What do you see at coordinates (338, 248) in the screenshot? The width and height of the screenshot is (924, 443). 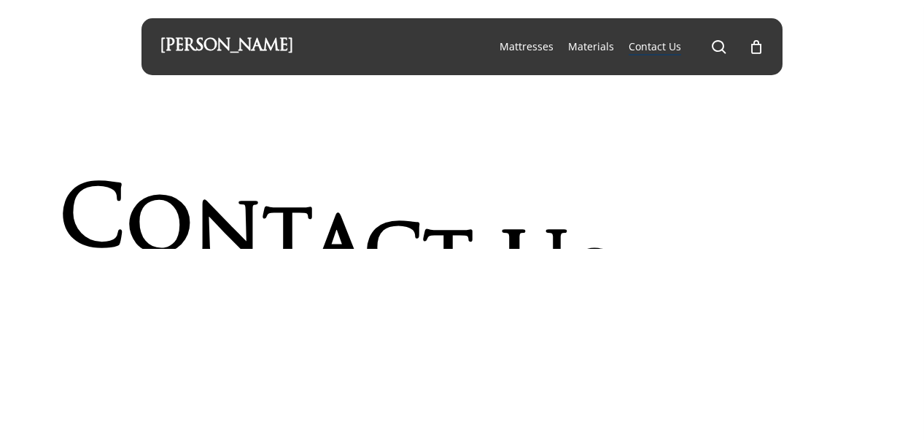 I see `span: a` at bounding box center [338, 248].